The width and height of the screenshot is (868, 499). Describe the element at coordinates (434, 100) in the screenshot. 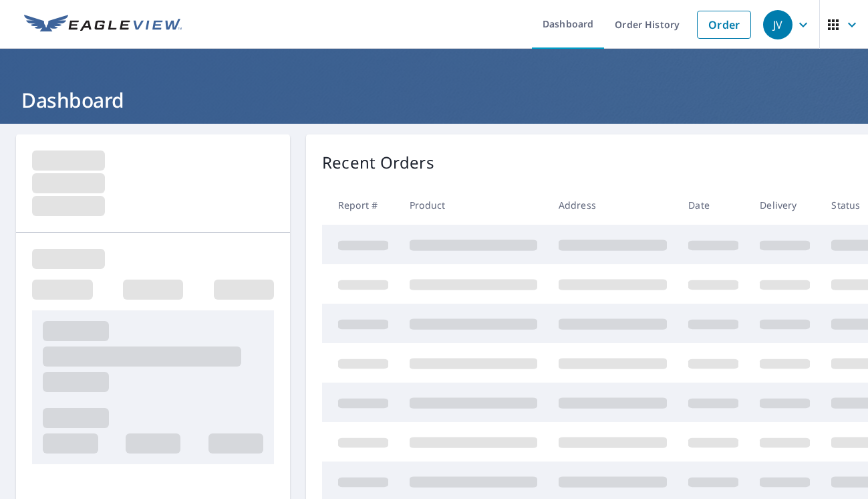

I see `h1: Dashboard` at that location.